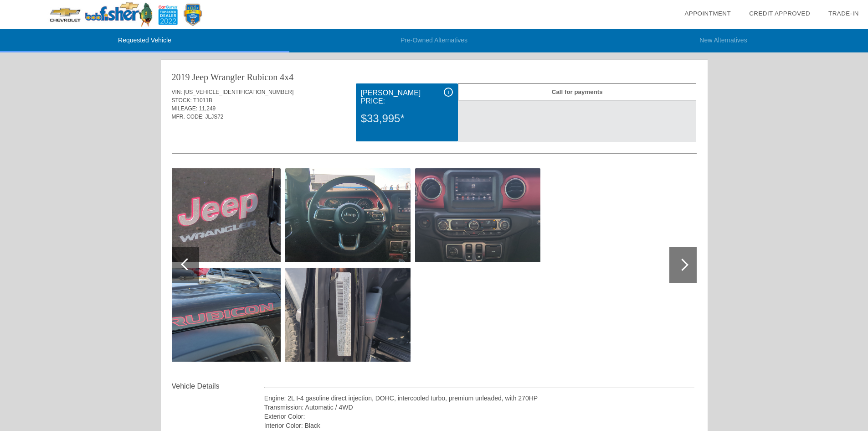 This screenshot has height=431, width=868. Describe the element at coordinates (479, 407) in the screenshot. I see `div: Transmission: Automatic / 4WD` at that location.